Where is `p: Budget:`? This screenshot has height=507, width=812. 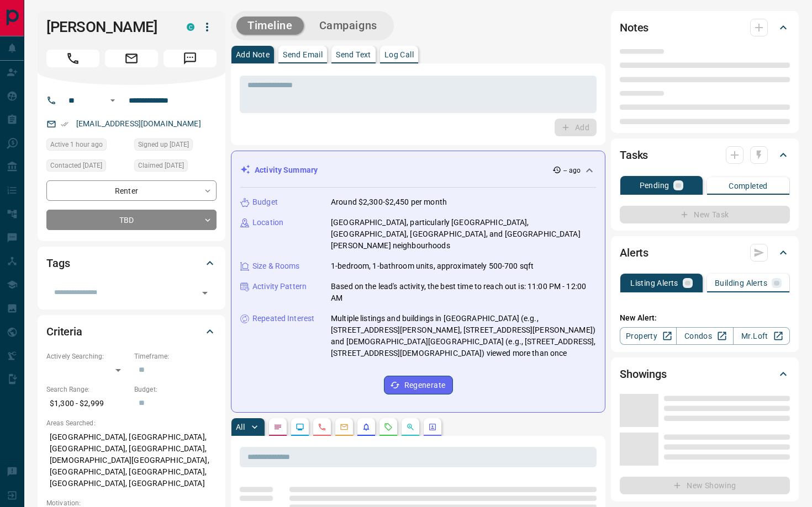 p: Budget: is located at coordinates (175, 390).